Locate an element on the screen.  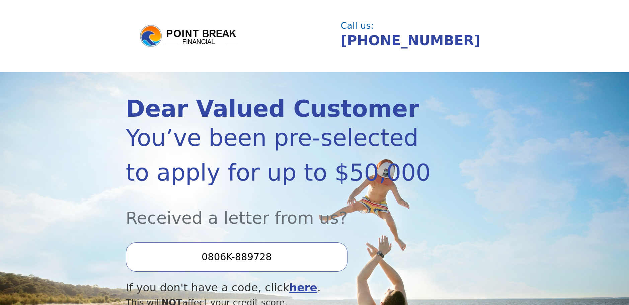
img: logo.png is located at coordinates (189, 36).